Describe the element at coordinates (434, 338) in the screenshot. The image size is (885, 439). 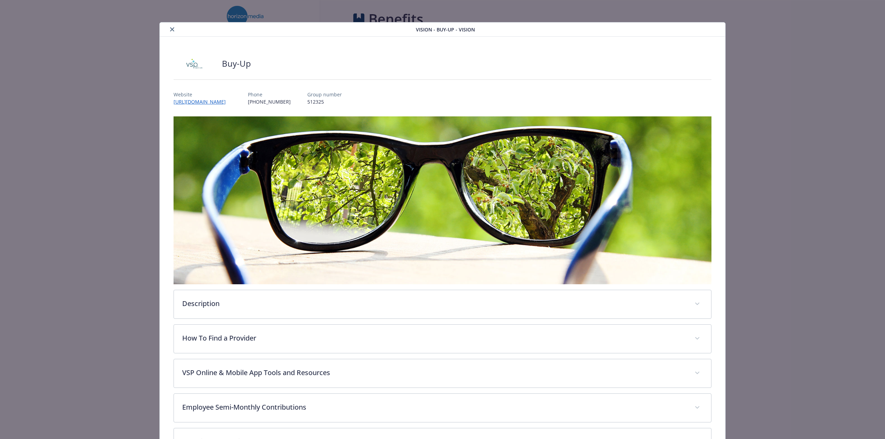
I see `p: How To Find a Provider` at that location.